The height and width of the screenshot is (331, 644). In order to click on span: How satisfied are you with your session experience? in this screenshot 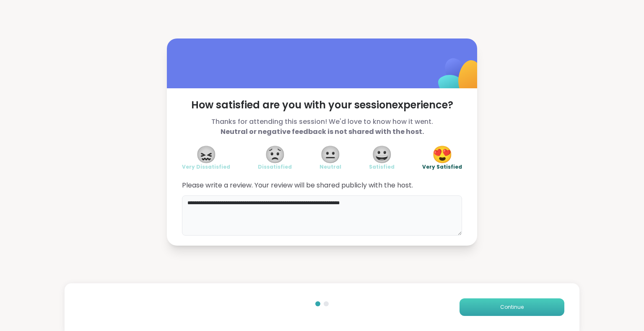, I will do `click(322, 105)`.